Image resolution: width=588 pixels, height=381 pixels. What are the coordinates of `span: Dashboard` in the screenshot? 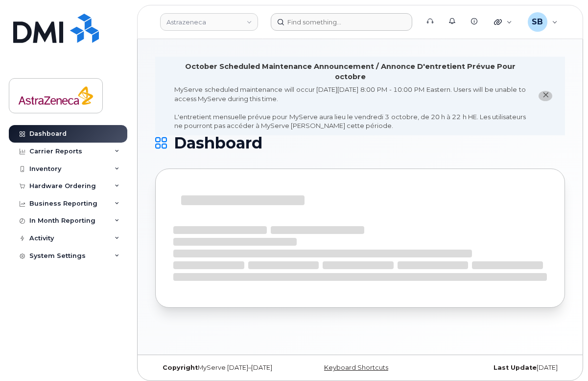 It's located at (218, 143).